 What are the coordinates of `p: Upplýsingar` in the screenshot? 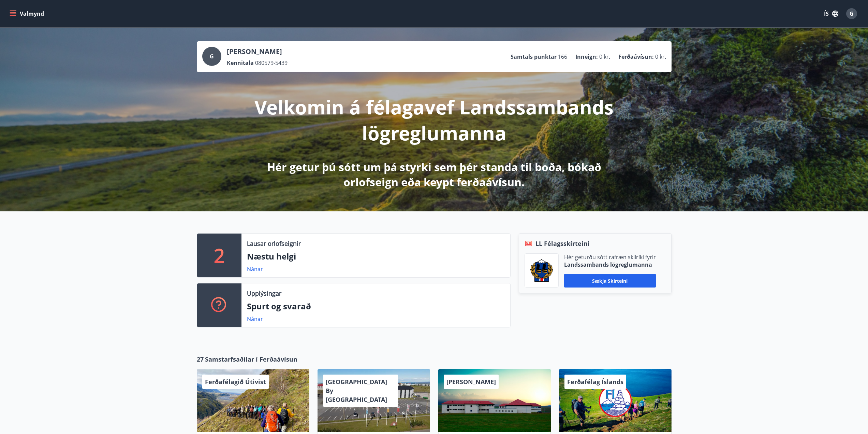 It's located at (264, 293).